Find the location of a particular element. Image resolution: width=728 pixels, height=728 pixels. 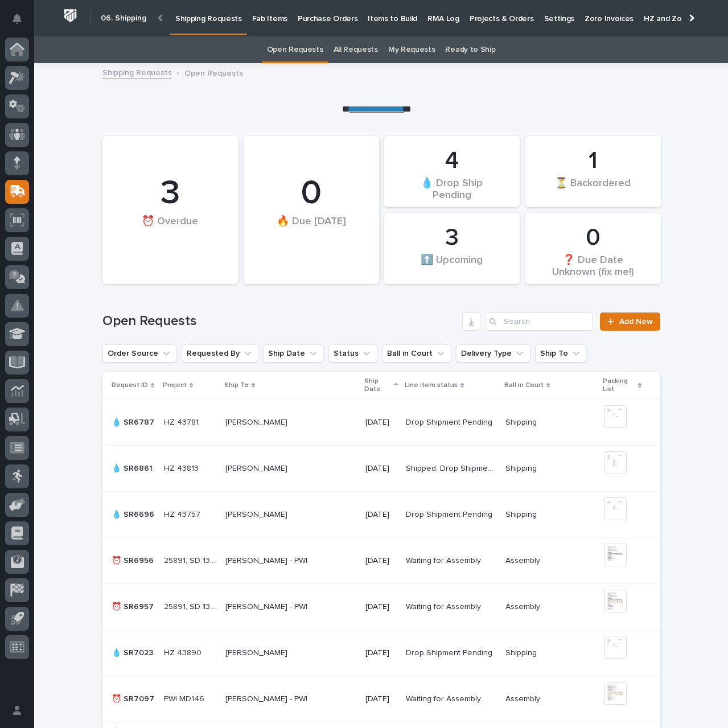

button: Ship To is located at coordinates (561, 354).